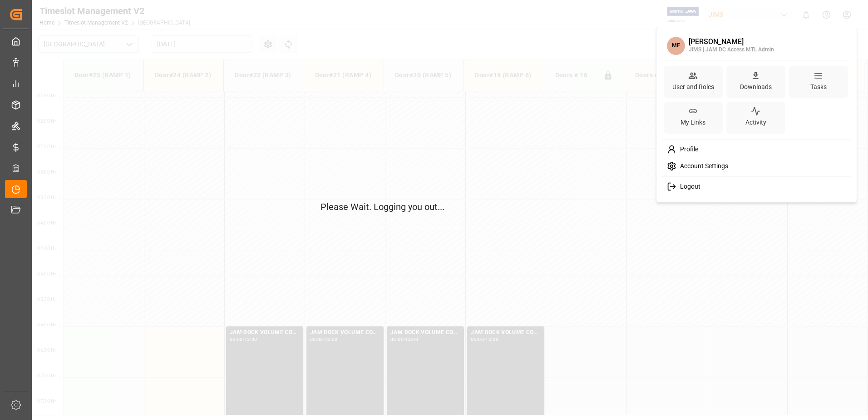  Describe the element at coordinates (693, 86) in the screenshot. I see `div: User and Roles` at that location.